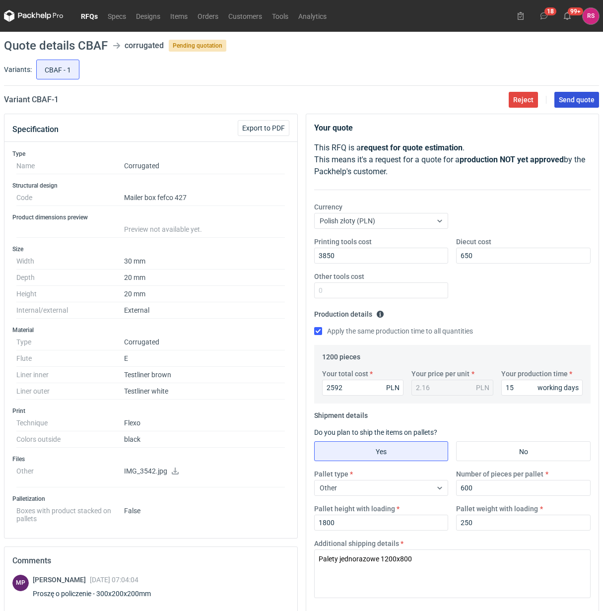 The height and width of the screenshot is (611, 603). What do you see at coordinates (151, 217) in the screenshot?
I see `h3: Product dimensions preview` at bounding box center [151, 217].